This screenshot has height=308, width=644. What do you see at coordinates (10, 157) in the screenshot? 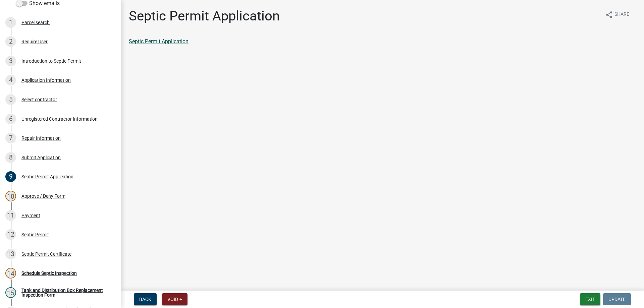
I see `div: 8` at bounding box center [10, 157].